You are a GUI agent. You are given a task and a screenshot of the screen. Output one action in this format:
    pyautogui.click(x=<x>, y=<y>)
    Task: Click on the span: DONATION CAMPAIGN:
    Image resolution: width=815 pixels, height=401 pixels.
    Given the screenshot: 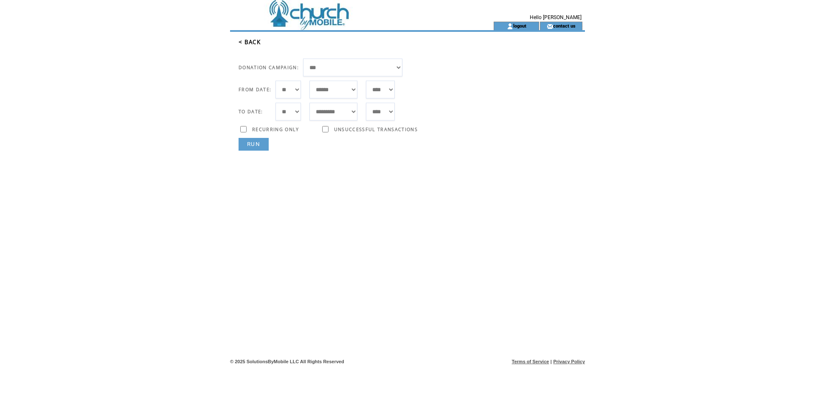 What is the action you would take?
    pyautogui.click(x=269, y=68)
    